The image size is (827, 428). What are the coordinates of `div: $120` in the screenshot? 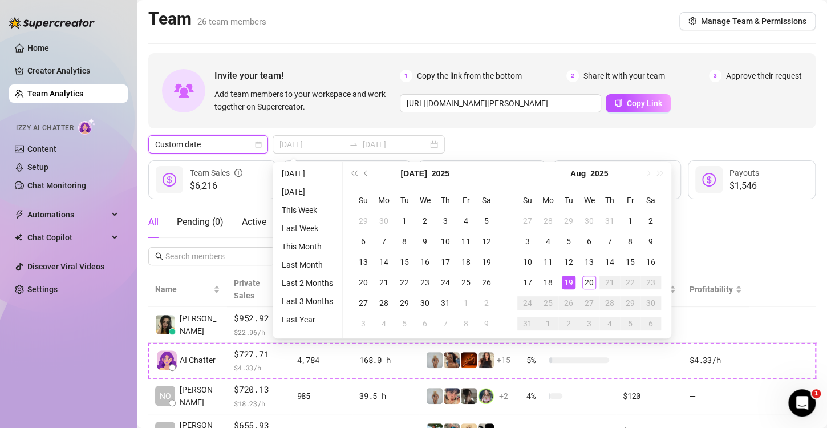 It's located at (649, 396).